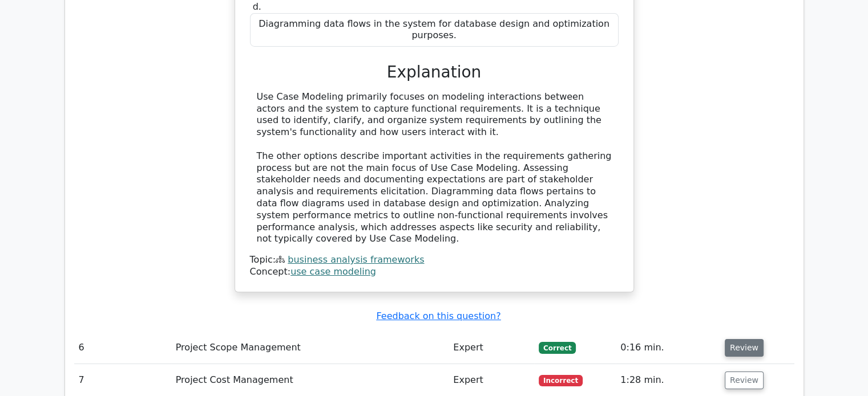 This screenshot has width=868, height=396. What do you see at coordinates (257, 6) in the screenshot?
I see `span: d.` at bounding box center [257, 6].